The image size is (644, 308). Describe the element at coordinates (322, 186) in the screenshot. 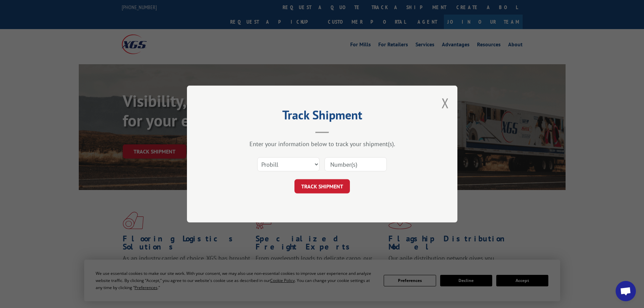

I see `button: TRACK SHIPMENT` at that location.